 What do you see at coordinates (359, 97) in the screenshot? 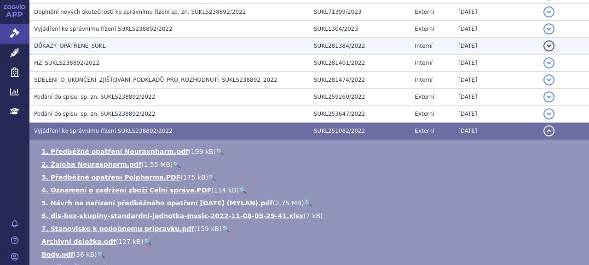
I see `td: SUKL259260/2022` at bounding box center [359, 97].